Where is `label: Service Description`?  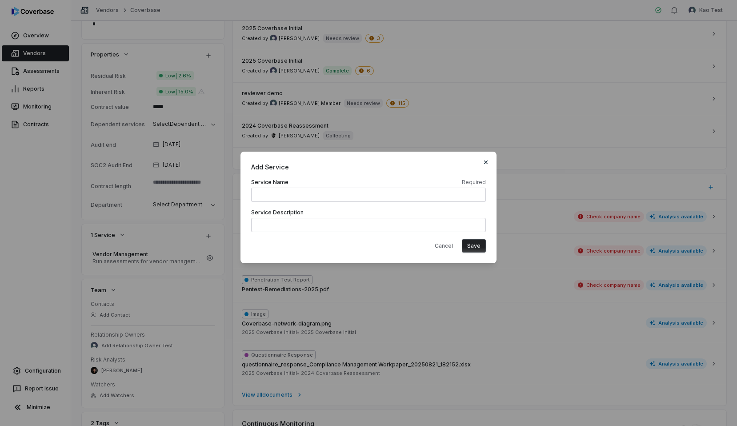 label: Service Description is located at coordinates (369, 213).